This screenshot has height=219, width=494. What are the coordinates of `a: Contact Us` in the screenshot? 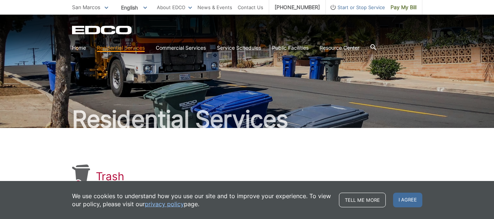 It's located at (251, 7).